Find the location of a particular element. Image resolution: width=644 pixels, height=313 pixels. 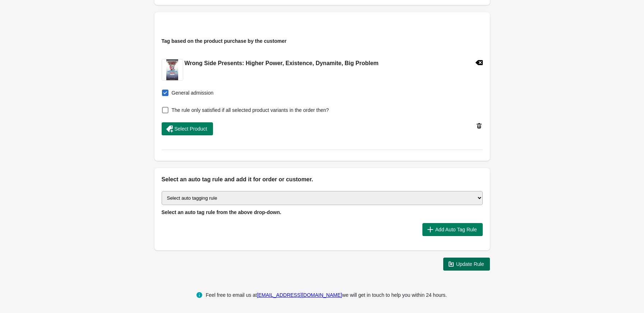

div: Feel free to email us at we will get in touch to help you within 24 hours. is located at coordinates (327, 295).